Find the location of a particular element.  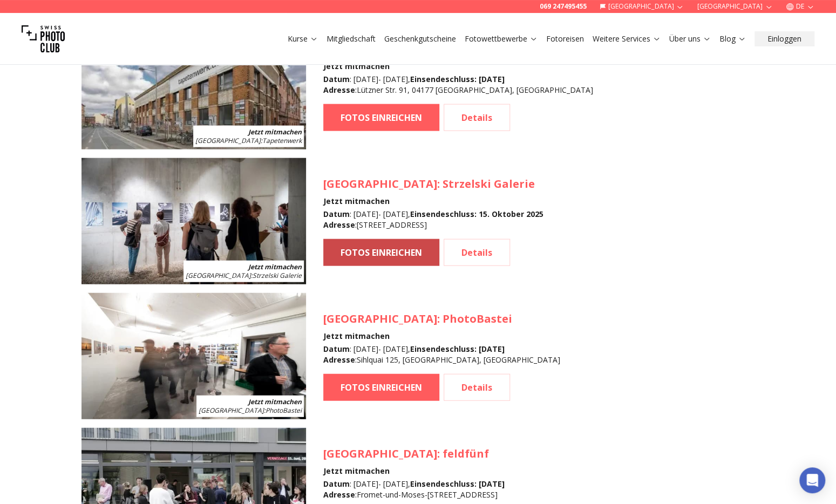

a: Über uns is located at coordinates (690, 39).